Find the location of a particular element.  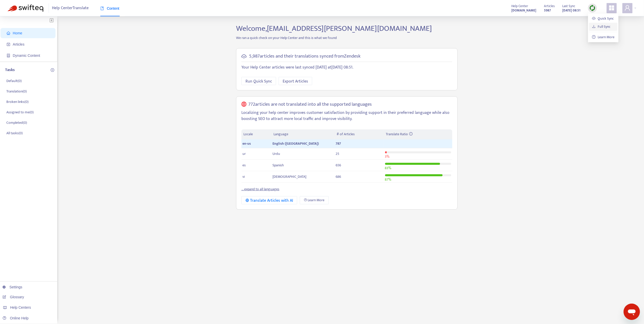

span: Last Sync is located at coordinates (569, 6).